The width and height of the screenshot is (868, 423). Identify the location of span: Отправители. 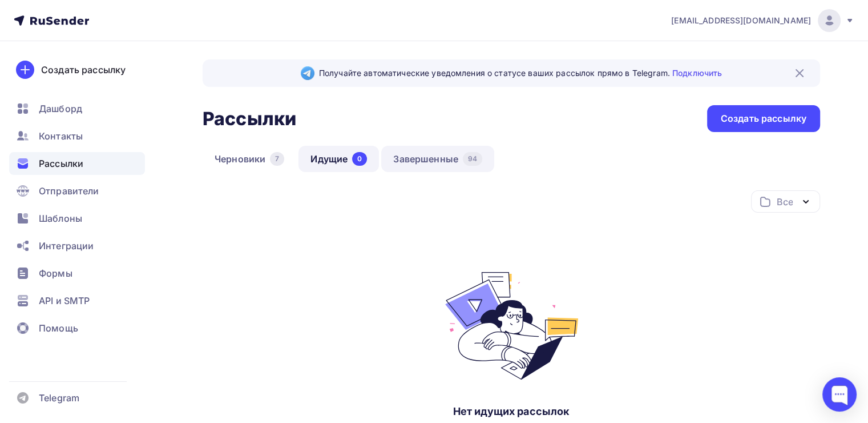
(69, 191).